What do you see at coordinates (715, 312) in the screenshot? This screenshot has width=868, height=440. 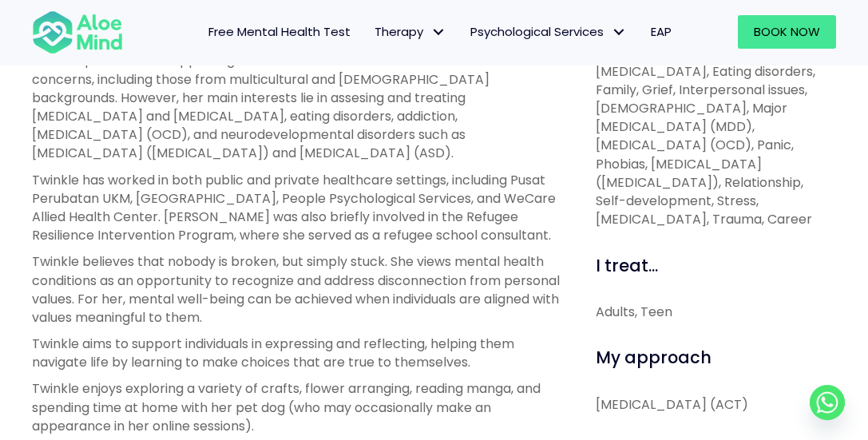 I see `div: Adults, Teen` at bounding box center [715, 312].